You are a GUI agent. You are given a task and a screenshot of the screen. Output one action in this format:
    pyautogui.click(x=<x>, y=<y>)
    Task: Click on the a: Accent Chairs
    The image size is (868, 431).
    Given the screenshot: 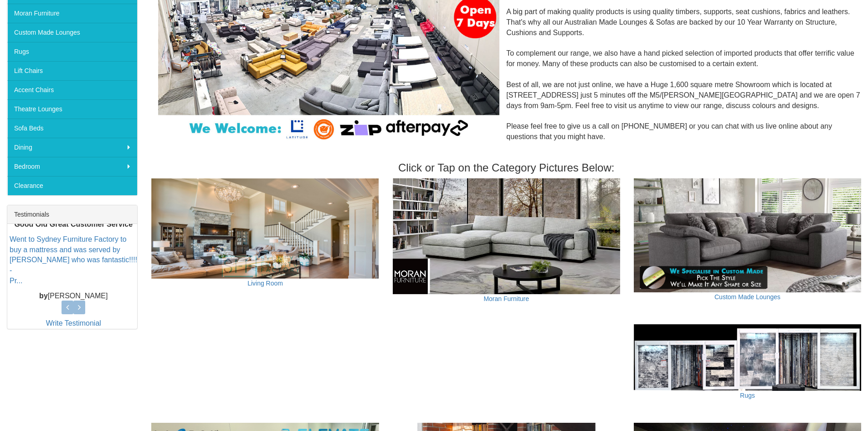 What is the action you would take?
    pyautogui.click(x=72, y=90)
    